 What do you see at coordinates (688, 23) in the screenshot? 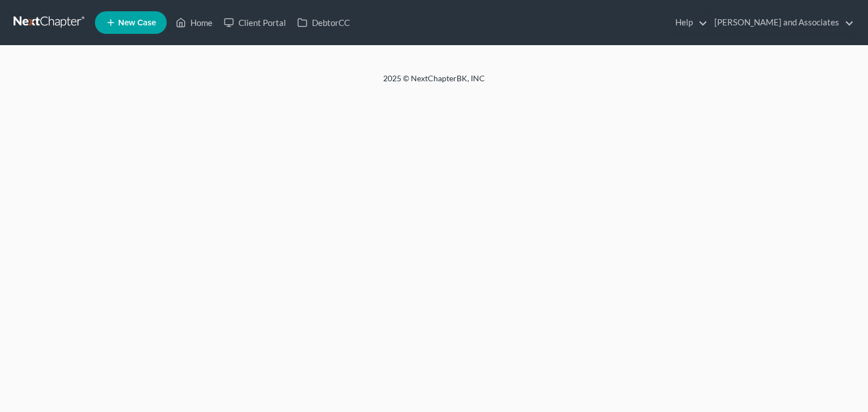
I see `a: Help` at bounding box center [688, 23].